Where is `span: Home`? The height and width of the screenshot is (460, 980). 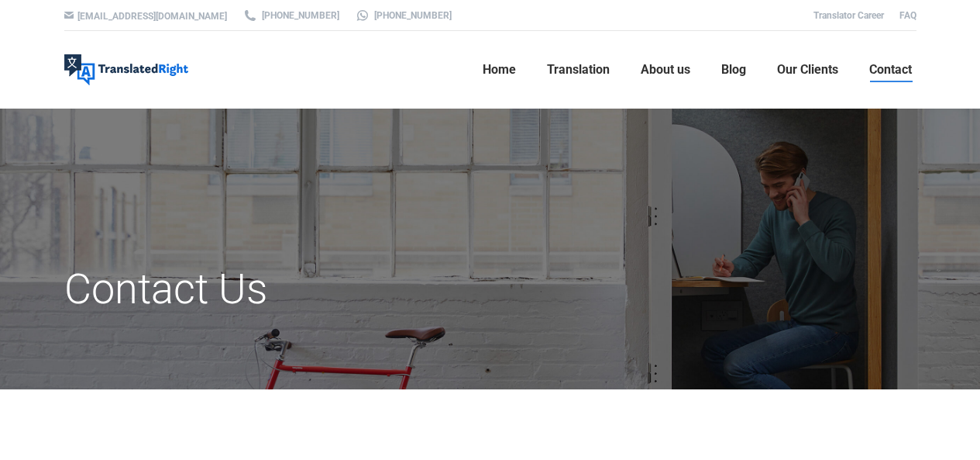
span: Home is located at coordinates (499, 70).